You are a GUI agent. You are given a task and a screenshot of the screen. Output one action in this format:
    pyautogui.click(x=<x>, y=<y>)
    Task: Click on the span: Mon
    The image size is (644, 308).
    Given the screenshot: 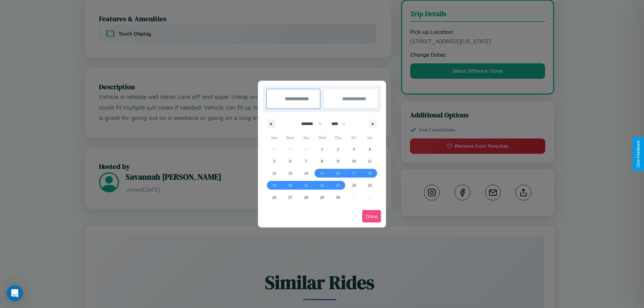 What is the action you would take?
    pyautogui.click(x=290, y=138)
    